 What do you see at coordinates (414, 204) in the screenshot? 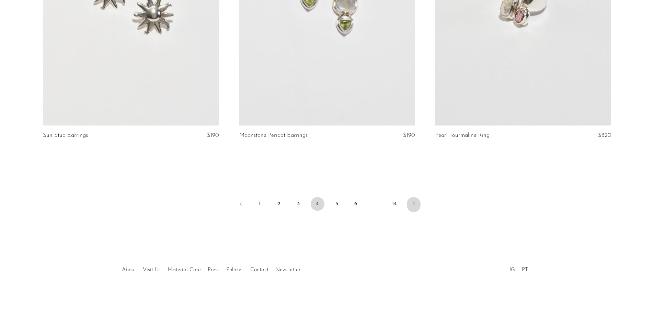
I see `a: Next` at bounding box center [414, 204].